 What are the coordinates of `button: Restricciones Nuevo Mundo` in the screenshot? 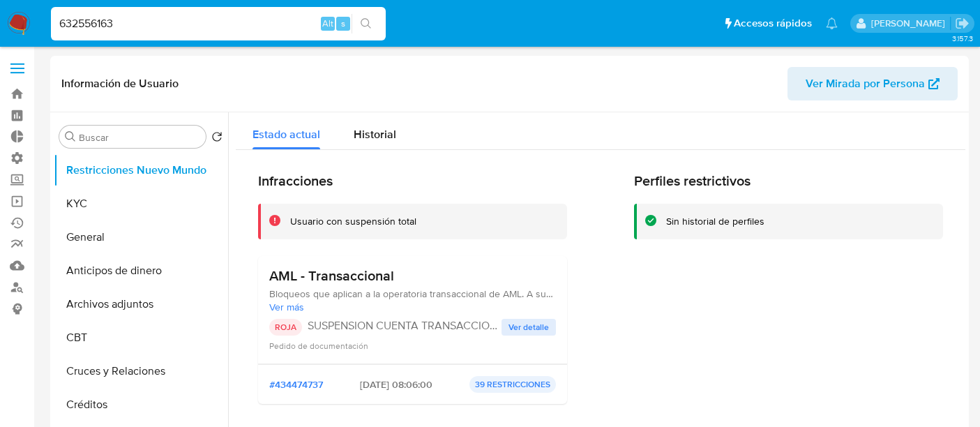 It's located at (141, 170).